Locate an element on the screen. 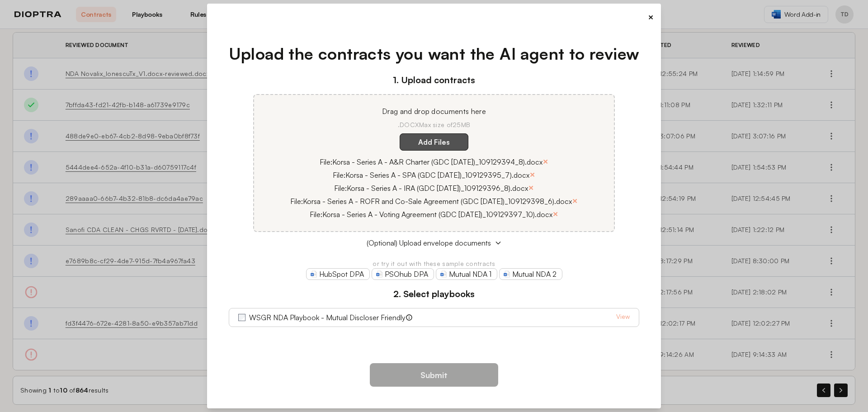  a: Mutual NDA 2 is located at coordinates (531, 274).